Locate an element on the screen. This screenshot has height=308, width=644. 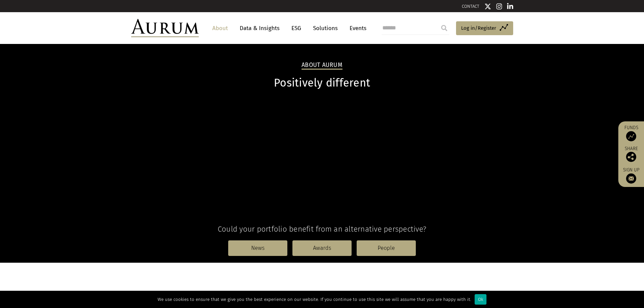
img: Linkedin icon is located at coordinates (511, 6).